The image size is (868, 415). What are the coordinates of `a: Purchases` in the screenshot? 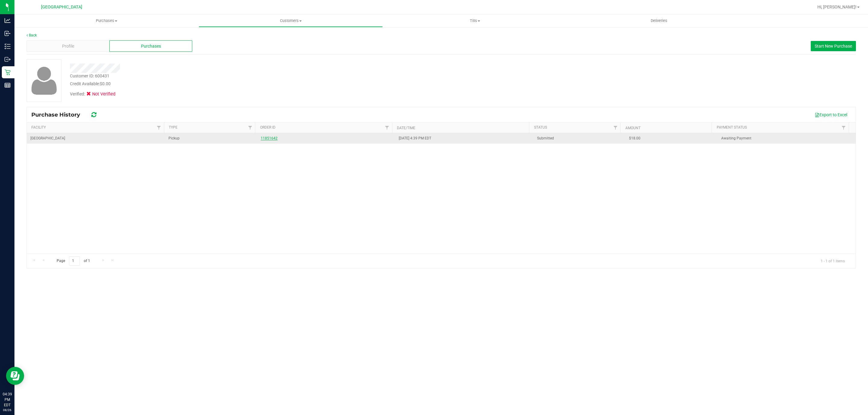 It's located at (107, 21).